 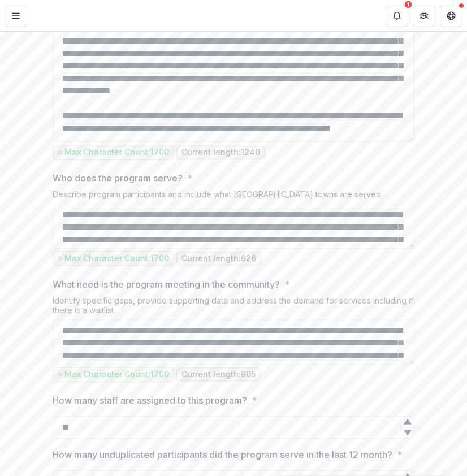 I want to click on button: Get Help, so click(x=451, y=15).